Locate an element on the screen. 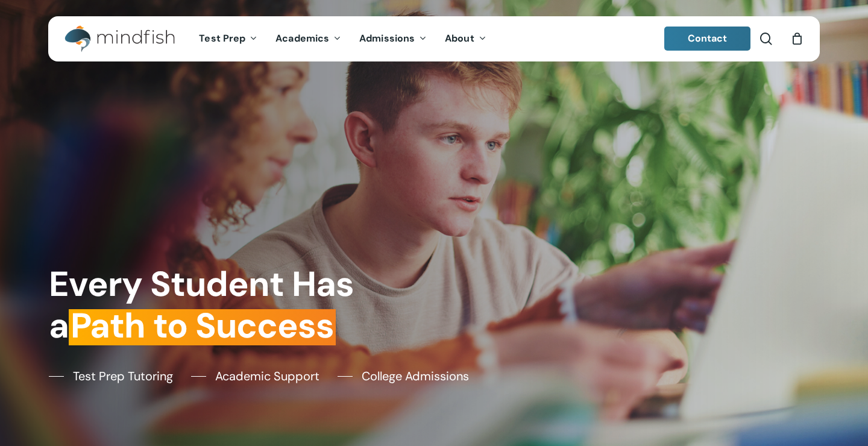 Image resolution: width=868 pixels, height=446 pixels. a: Cart is located at coordinates (797, 39).